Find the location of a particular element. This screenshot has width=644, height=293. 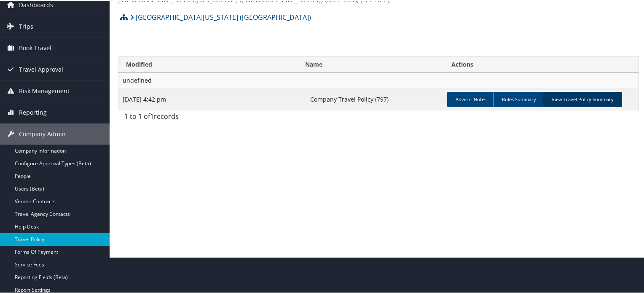

span: Book Travel is located at coordinates (35, 47).